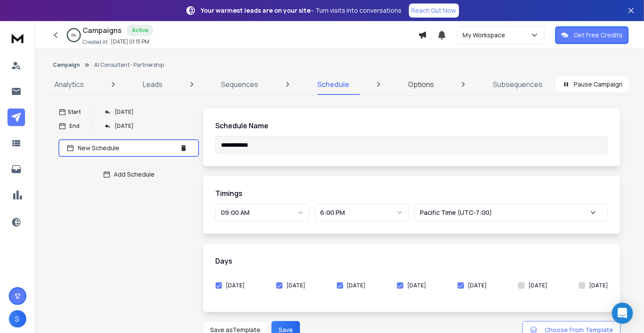 The image size is (644, 333). I want to click on p: Pacific Time (UTC-7:00), so click(458, 212).